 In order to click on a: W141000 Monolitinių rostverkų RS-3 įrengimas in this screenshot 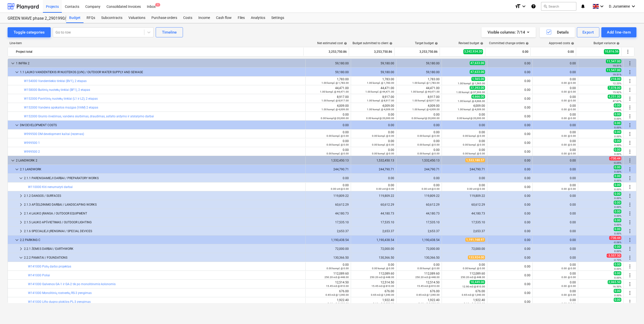, I will do `click(60, 293)`.